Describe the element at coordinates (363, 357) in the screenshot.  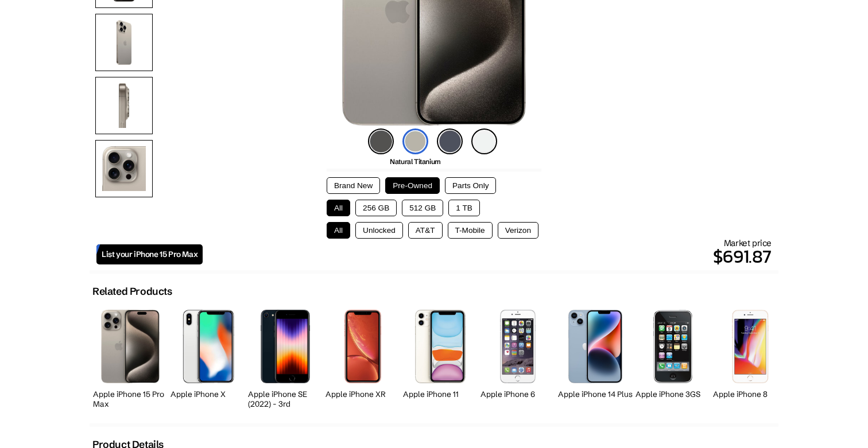
I see `a: iPhone XR Apple iPhone XR` at that location.